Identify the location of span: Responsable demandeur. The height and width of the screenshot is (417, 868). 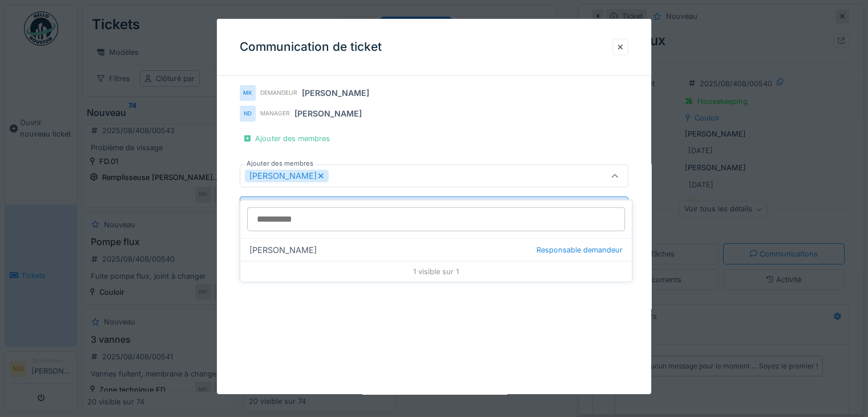
(579, 249).